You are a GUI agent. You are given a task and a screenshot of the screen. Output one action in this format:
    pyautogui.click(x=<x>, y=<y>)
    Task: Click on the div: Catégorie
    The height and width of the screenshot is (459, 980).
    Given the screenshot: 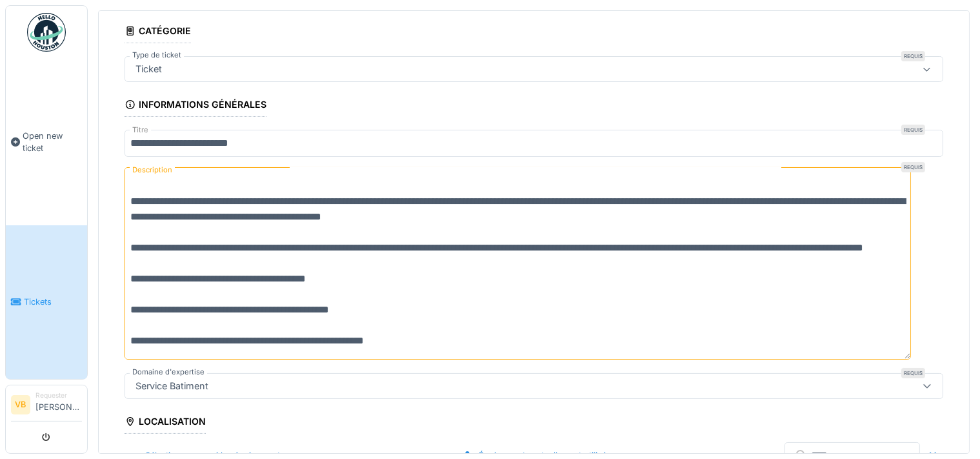 What is the action you would take?
    pyautogui.click(x=157, y=32)
    